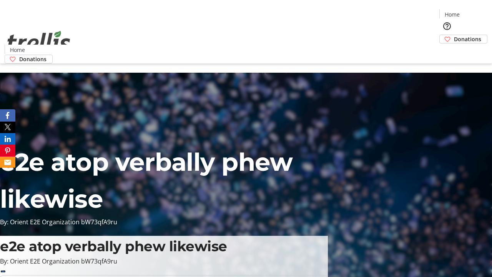 Image resolution: width=492 pixels, height=277 pixels. What do you see at coordinates (39, 42) in the screenshot?
I see `img: Orient E2E Organization bW73qfA9ru's Logo` at bounding box center [39, 42].